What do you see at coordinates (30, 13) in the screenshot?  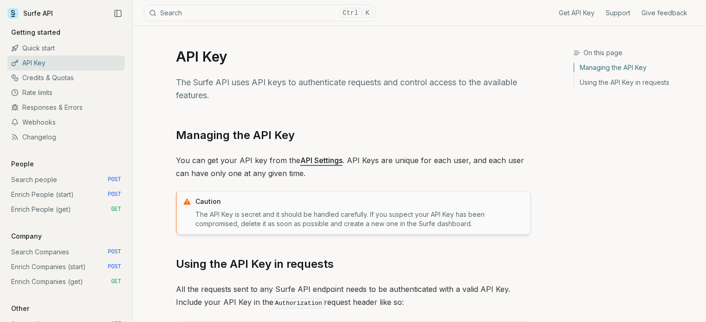 I see `a: Surfe API` at bounding box center [30, 13].